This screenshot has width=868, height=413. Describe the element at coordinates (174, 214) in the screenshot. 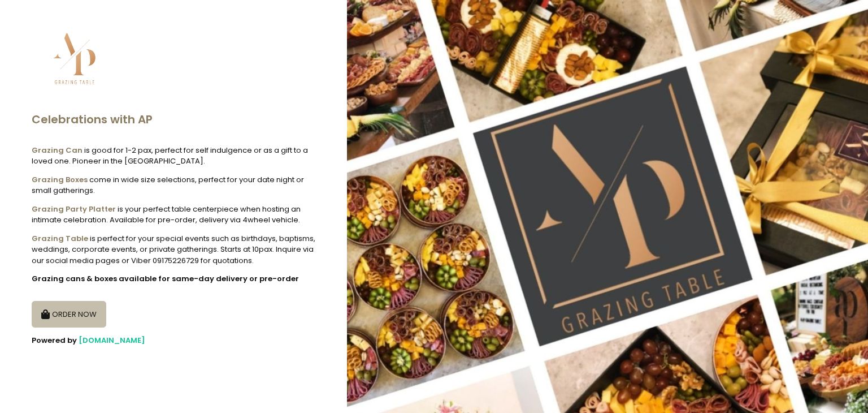

I see `div: is your perfect table centerpiece when hosting an intimate celebration. Available for pre-order, ...` at that location.